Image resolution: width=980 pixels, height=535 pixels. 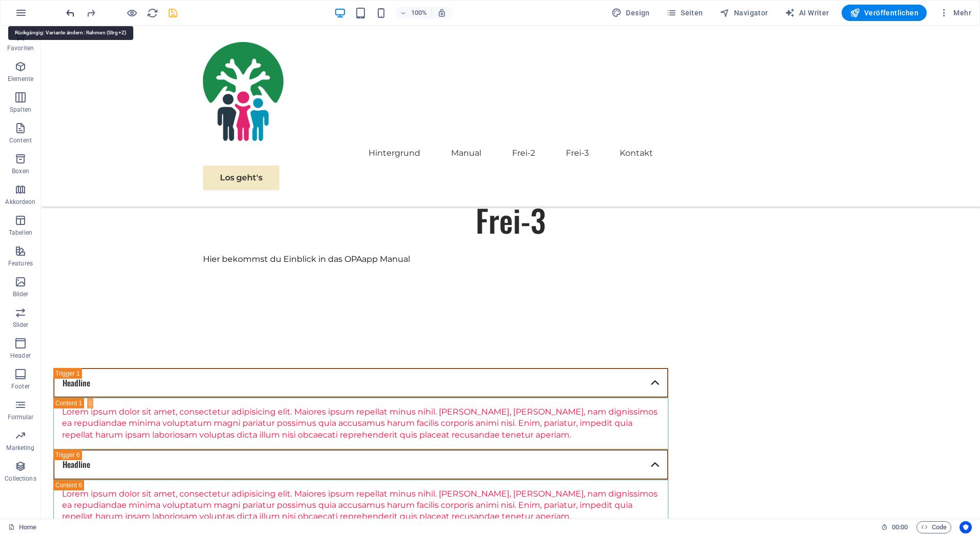 I want to click on h6: 100%, so click(x=419, y=13).